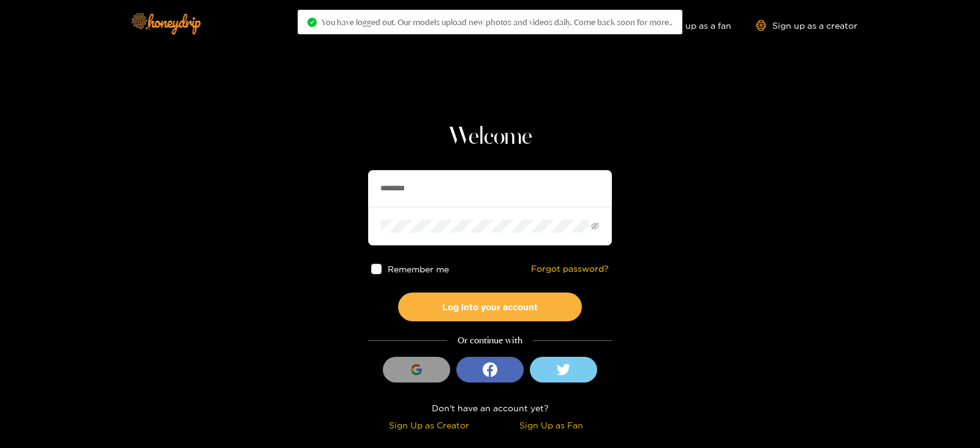 This screenshot has height=448, width=980. I want to click on span: eye-invisible, so click(595, 226).